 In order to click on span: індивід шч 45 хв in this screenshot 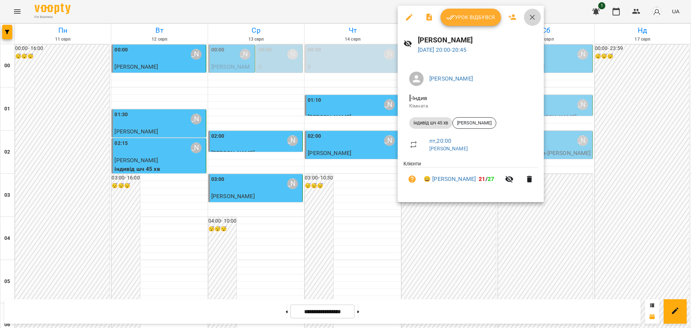, I will do `click(431, 123)`.